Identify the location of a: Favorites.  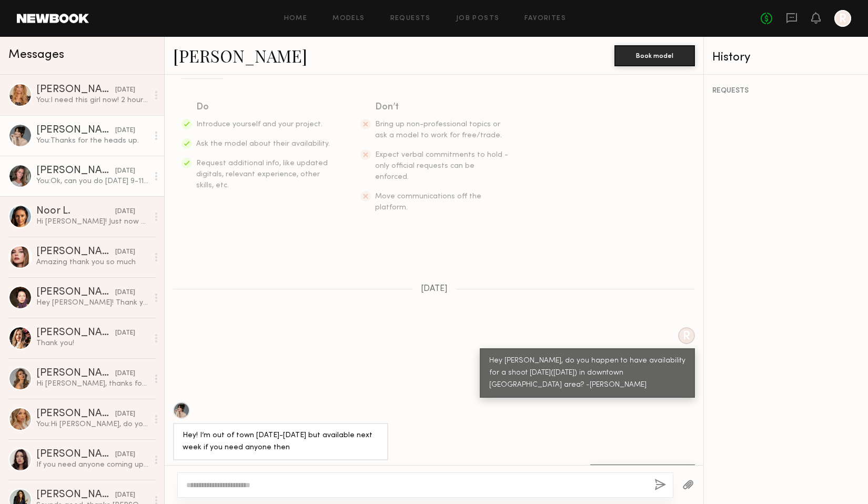
(545, 19).